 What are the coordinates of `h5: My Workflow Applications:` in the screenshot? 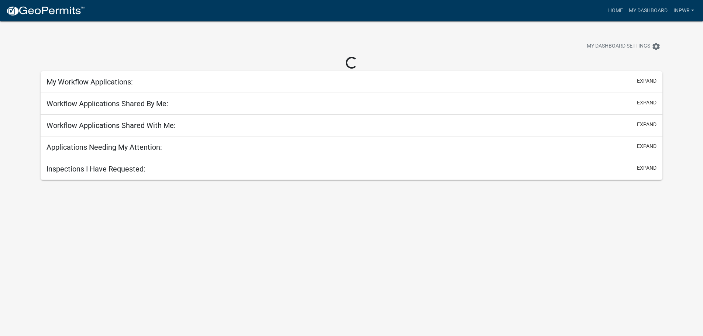 It's located at (90, 82).